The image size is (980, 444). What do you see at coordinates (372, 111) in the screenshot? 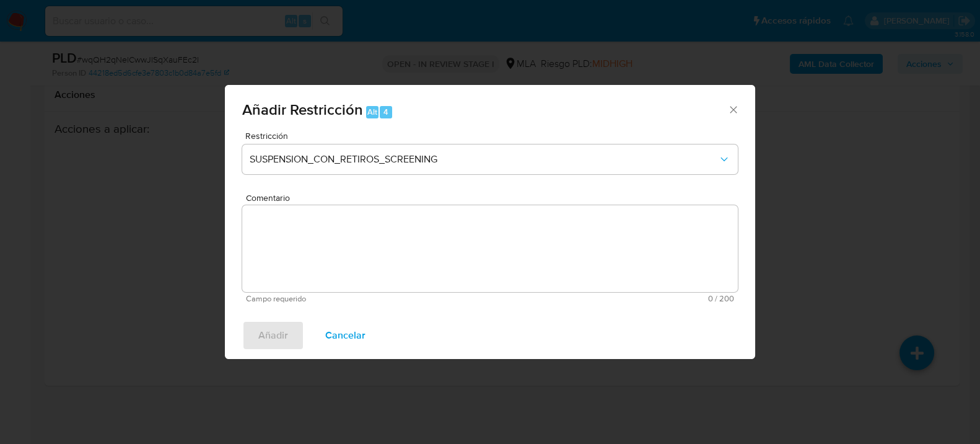
I see `span: Alt` at bounding box center [372, 111].